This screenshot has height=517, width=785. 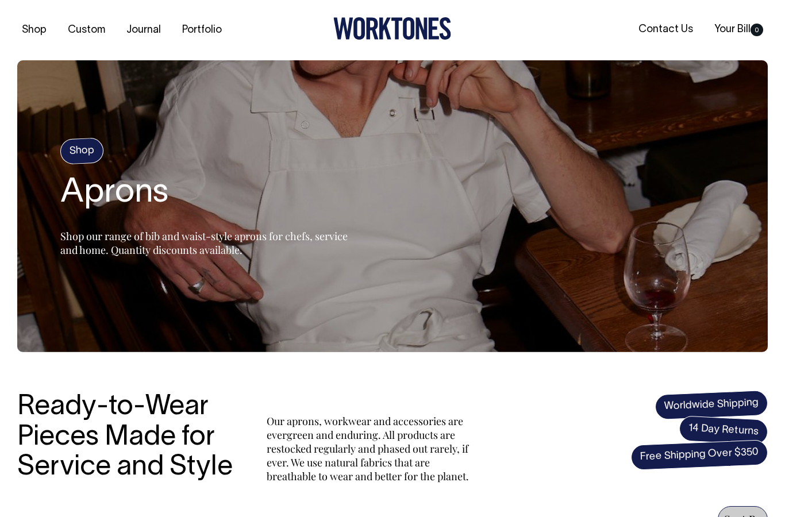 I want to click on a: Journal, so click(x=144, y=30).